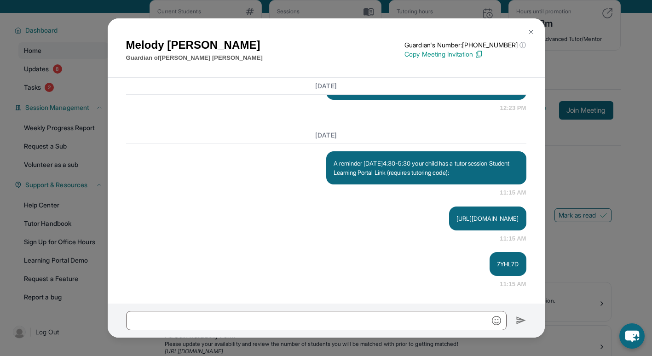 This screenshot has height=356, width=652. What do you see at coordinates (513, 108) in the screenshot?
I see `span: 12:23 PM` at bounding box center [513, 108].